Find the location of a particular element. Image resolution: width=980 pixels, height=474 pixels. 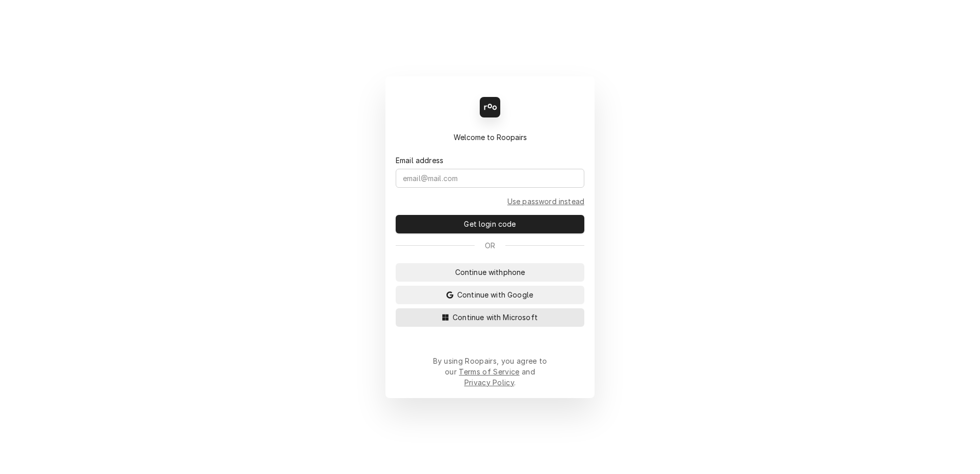

span: Continue with phone is located at coordinates (490, 272).